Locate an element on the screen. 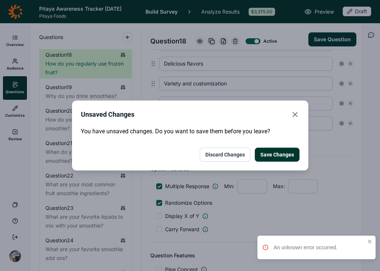 The image size is (380, 271). button: Close is located at coordinates (295, 115).